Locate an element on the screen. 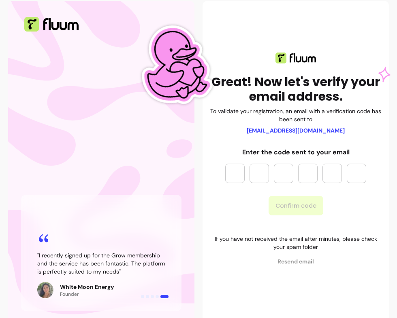 The height and width of the screenshot is (318, 397). p: To validate your registration, an email with a verification code has been sent to is located at coordinates (295, 115).